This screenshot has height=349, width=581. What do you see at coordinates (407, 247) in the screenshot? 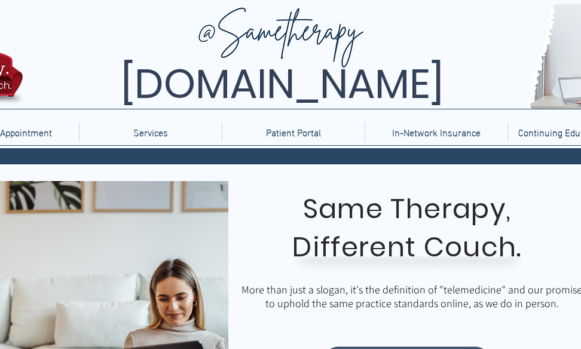
I see `span: Different Couch.` at bounding box center [407, 247].